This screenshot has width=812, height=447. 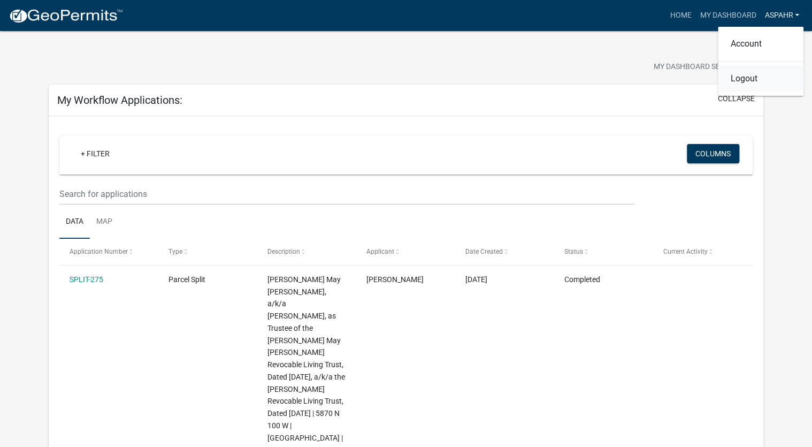 I want to click on input: Search for applications, so click(x=347, y=194).